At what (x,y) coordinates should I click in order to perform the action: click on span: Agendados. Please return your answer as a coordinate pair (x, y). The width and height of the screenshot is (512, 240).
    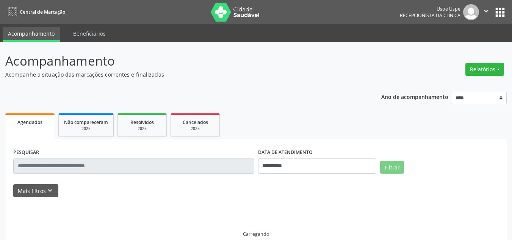
    Looking at the image, I should click on (30, 122).